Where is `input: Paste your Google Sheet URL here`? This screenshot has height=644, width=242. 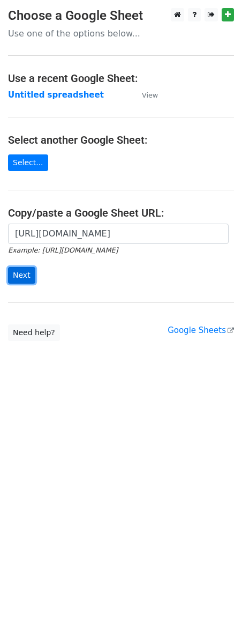
input: Paste your Google Sheet URL here is located at coordinates (118, 234).